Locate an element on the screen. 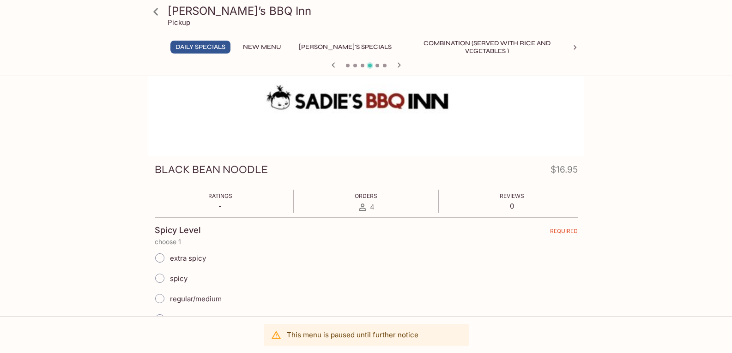  span: Ratings is located at coordinates (220, 196).